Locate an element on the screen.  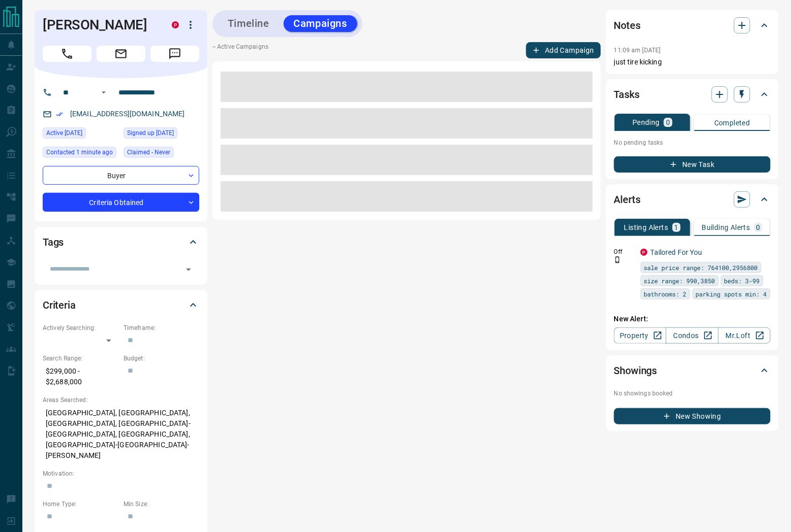
div: Showings is located at coordinates (692, 371).